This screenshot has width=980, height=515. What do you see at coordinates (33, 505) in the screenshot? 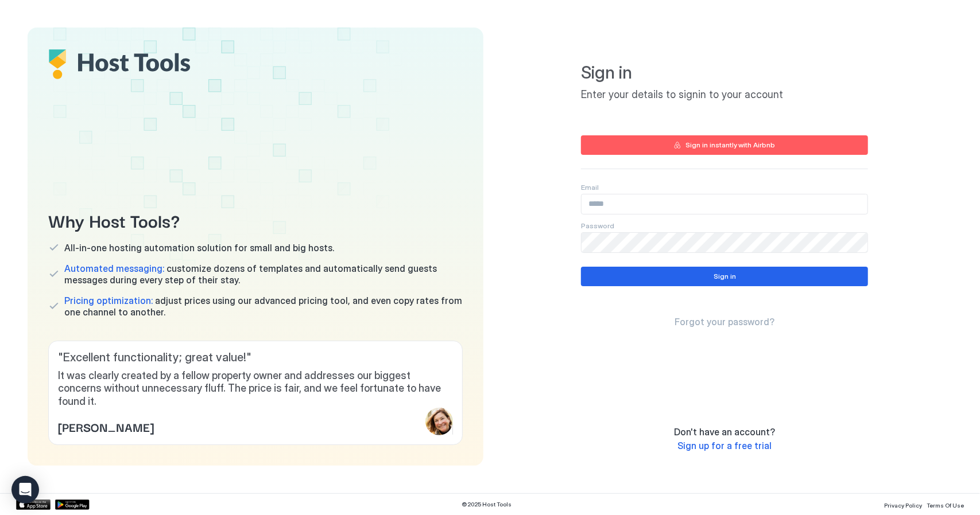
I see `div: App Store` at bounding box center [33, 505].